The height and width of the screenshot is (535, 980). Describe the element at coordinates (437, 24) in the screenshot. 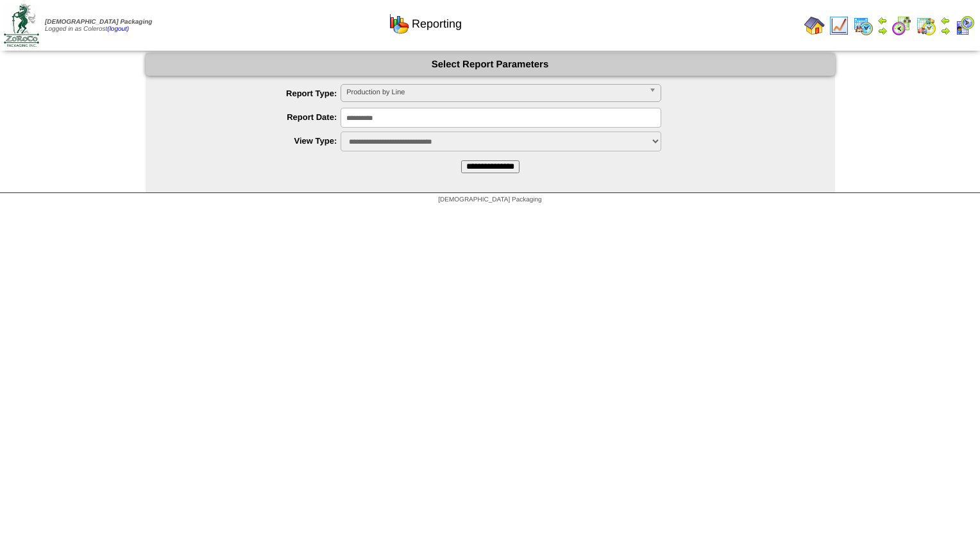

I see `span: Reporting` at that location.